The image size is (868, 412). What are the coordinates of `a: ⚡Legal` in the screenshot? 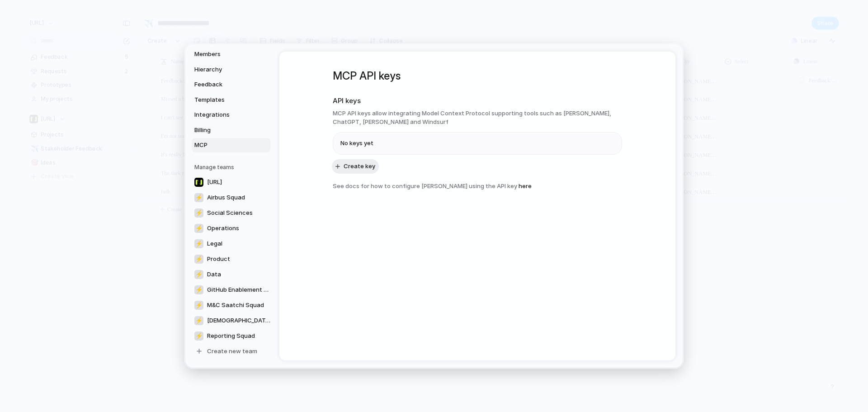 It's located at (234, 244).